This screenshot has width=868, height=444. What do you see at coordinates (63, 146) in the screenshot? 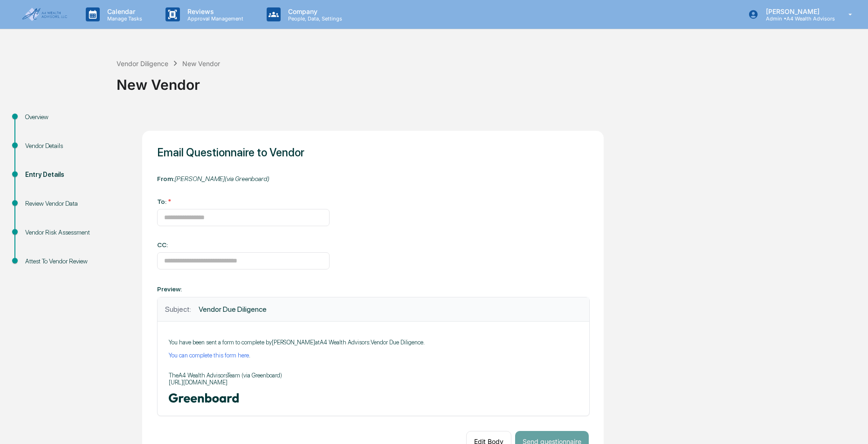
I see `div: Vendor Details` at bounding box center [63, 146].